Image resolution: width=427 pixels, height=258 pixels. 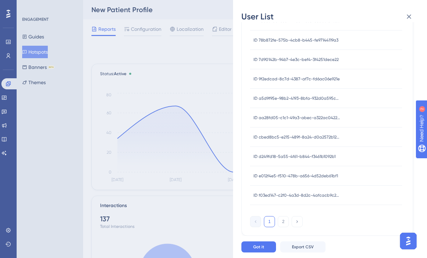 What do you see at coordinates (303, 247) in the screenshot?
I see `button: Export CSV` at bounding box center [303, 247].